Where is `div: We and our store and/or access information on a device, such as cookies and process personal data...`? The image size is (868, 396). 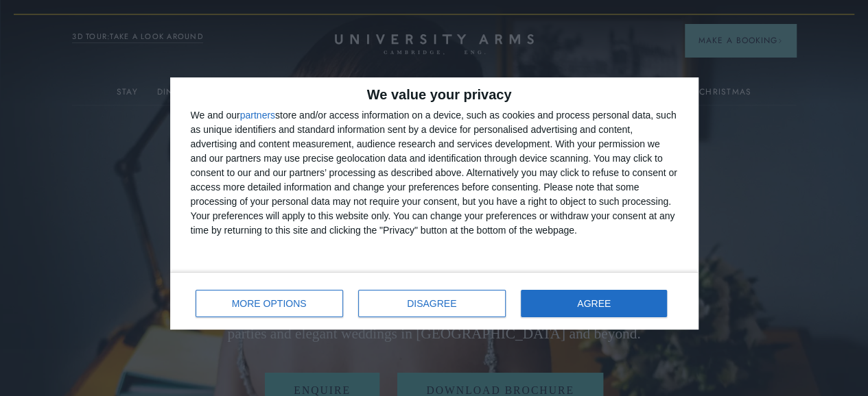 div: We and our store and/or access information on a device, such as cookies and process personal data... is located at coordinates (434, 173).